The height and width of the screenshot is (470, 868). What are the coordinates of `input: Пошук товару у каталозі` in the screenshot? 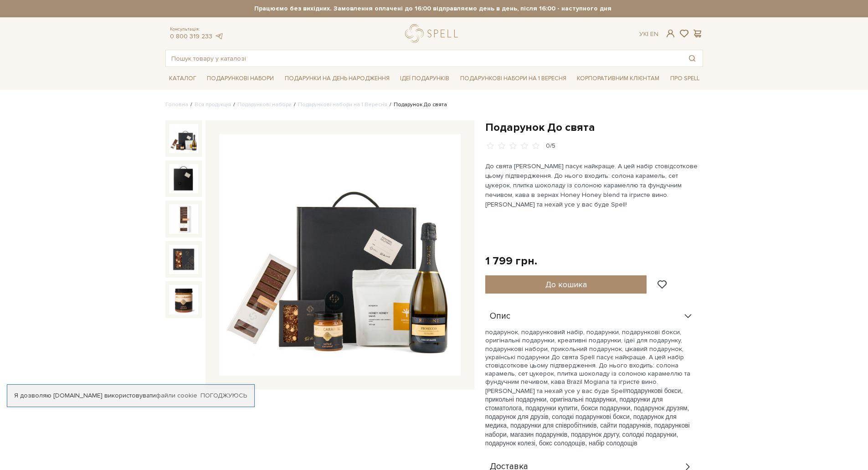 It's located at (424, 59).